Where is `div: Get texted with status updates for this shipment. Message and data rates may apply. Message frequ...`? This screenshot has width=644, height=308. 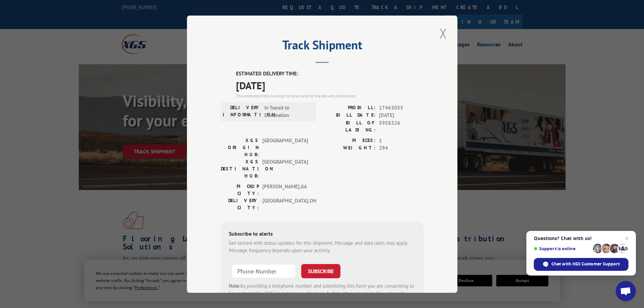
div: Get texted with status updates for this shipment. Message and data rates may apply. Message frequ... is located at coordinates (322, 247).